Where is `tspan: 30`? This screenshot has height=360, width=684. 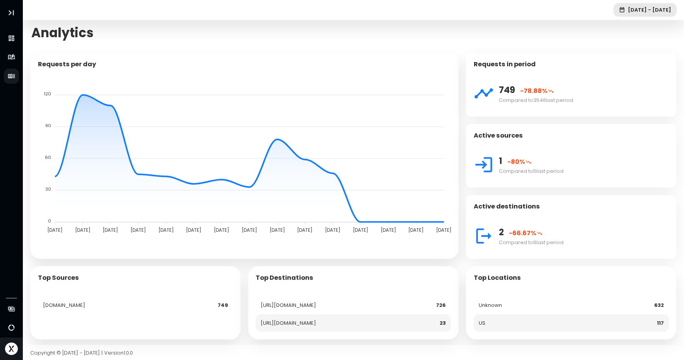
tspan: 30 is located at coordinates (48, 189).